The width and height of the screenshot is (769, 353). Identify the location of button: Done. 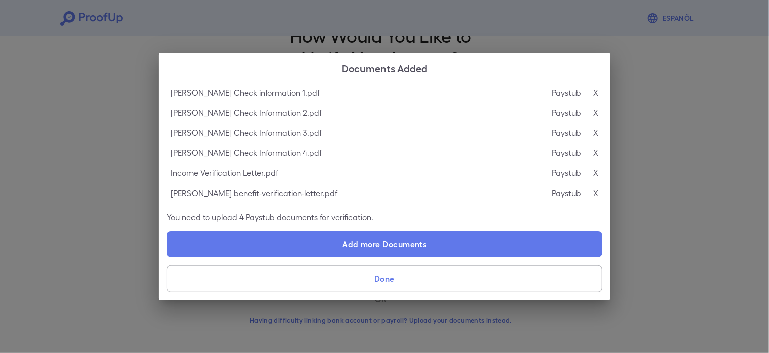
(385, 279).